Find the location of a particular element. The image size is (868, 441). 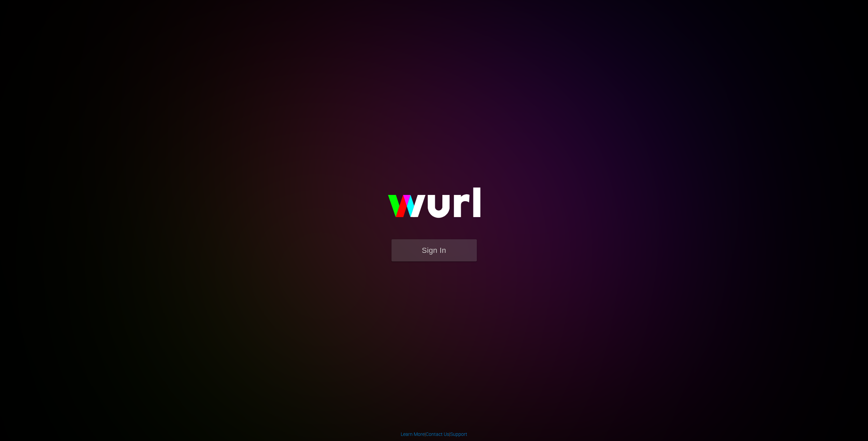

button: Sign In is located at coordinates (434, 250).